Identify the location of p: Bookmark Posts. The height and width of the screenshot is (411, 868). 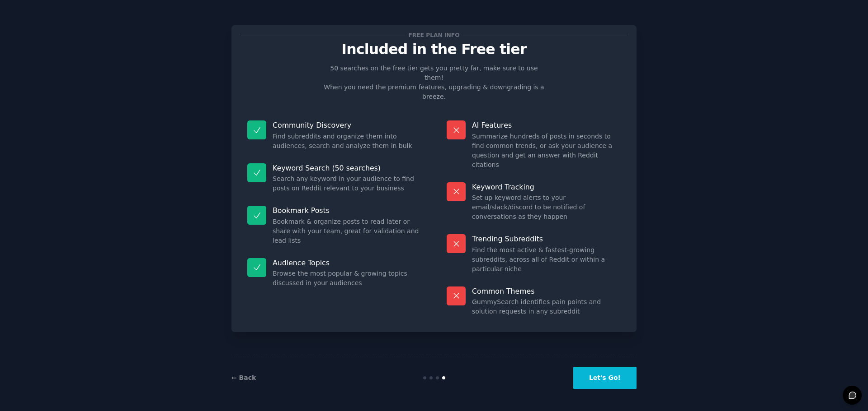
(347, 211).